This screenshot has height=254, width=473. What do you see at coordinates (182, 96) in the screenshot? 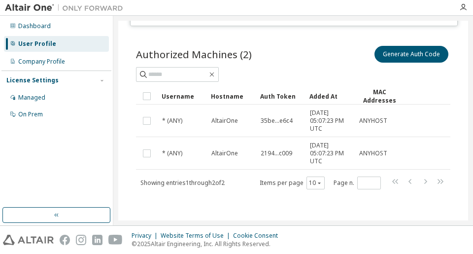
I see `div: Username` at bounding box center [182, 96].